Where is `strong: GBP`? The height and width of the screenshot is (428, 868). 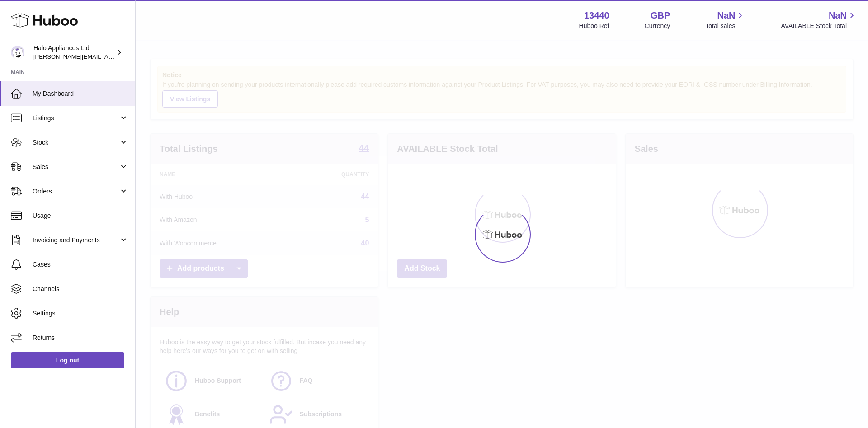
strong: GBP is located at coordinates (660, 15).